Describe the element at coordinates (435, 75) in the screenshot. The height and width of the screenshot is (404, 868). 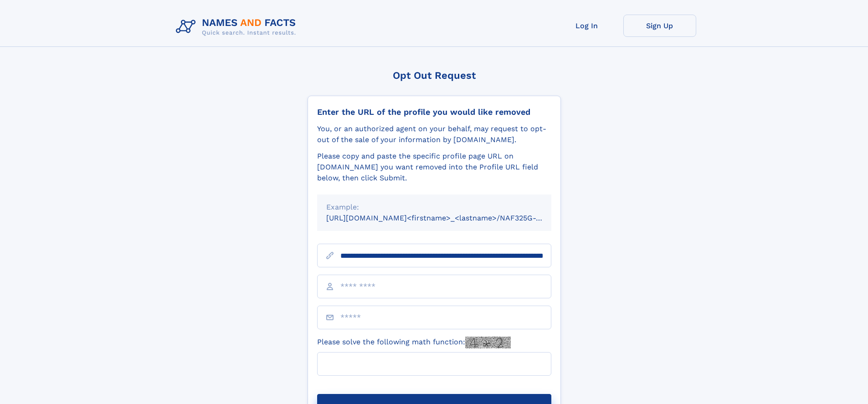
I see `div: Opt Out Request` at that location.